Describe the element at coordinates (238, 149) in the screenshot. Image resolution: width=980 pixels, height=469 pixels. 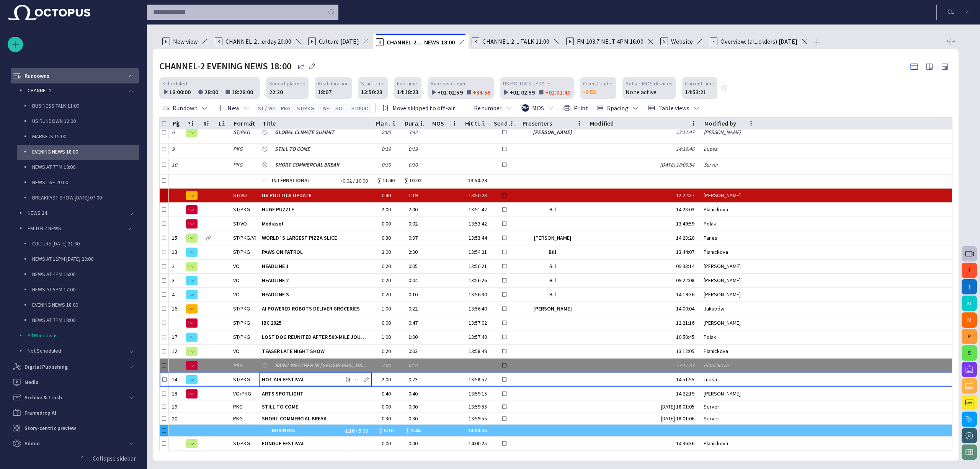
I see `div: PKG` at that location.